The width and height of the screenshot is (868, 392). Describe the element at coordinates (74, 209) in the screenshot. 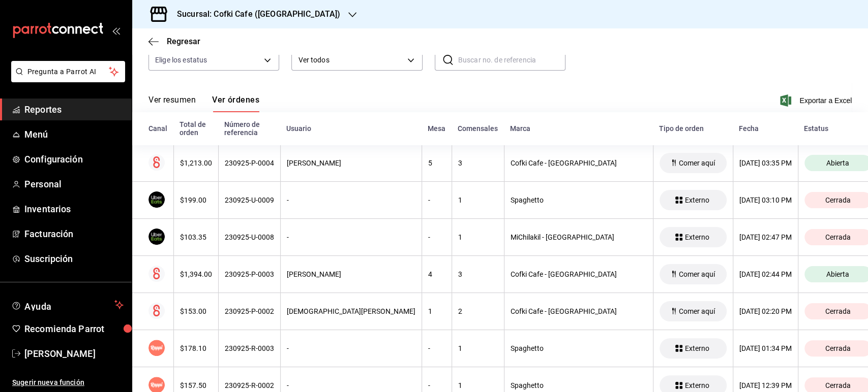

I see `span: Inventarios` at that location.